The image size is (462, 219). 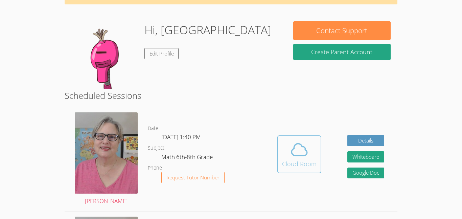 I want to click on dt: Phone, so click(x=155, y=168).